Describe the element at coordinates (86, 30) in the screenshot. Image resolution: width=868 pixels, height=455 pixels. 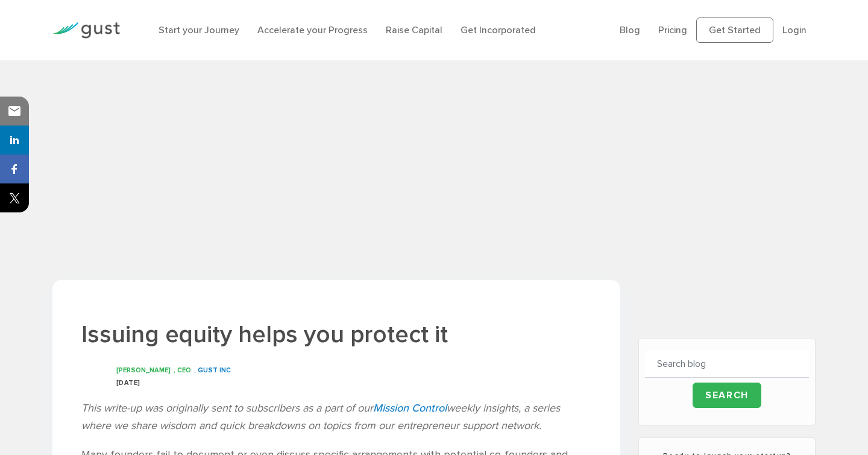
I see `img: Gust Logo` at that location.